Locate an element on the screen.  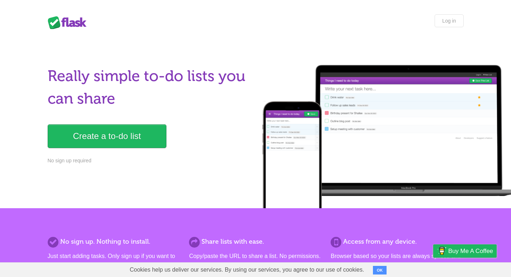
h1: Really simple to-do lists you can share is located at coordinates (150, 87).